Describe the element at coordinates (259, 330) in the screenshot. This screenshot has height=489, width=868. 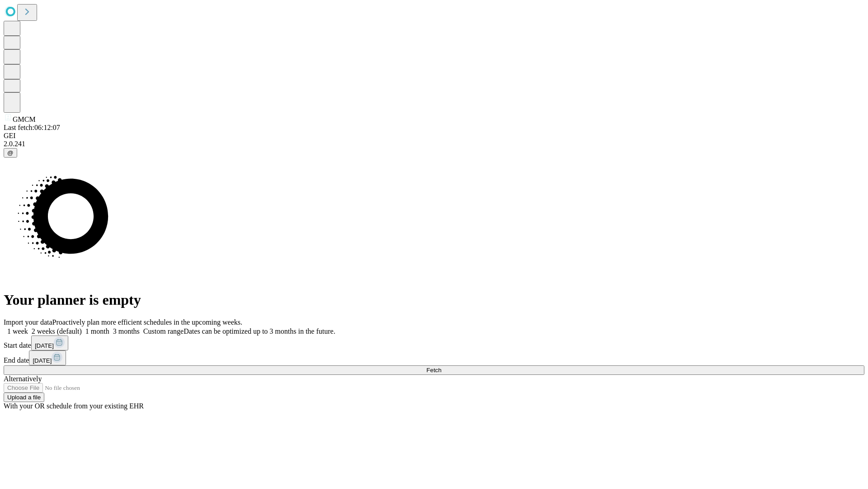
I see `span: Dates can be optimized up to 3 months in the future.` at that location.